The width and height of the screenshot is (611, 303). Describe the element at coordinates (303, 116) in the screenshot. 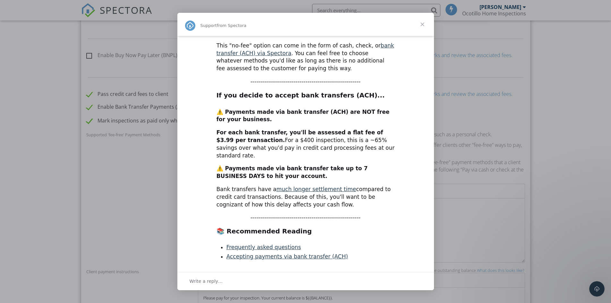

I see `b: ⚠️ Payments made via bank transfer (ACH) are NOT free for your business.` at that location.